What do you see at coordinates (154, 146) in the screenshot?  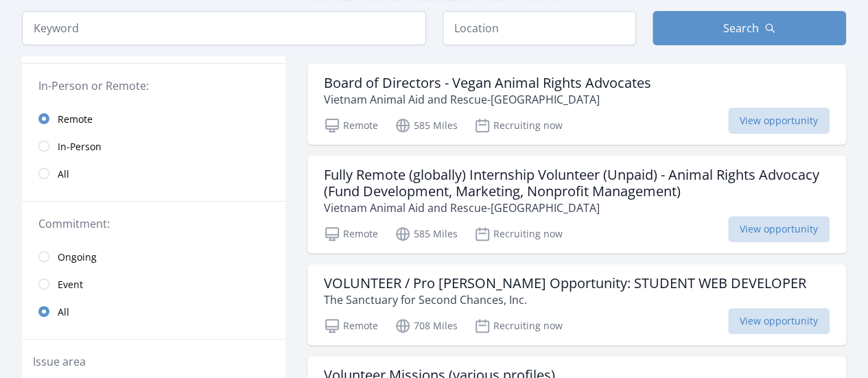 I see `a: In-Person` at bounding box center [154, 146].